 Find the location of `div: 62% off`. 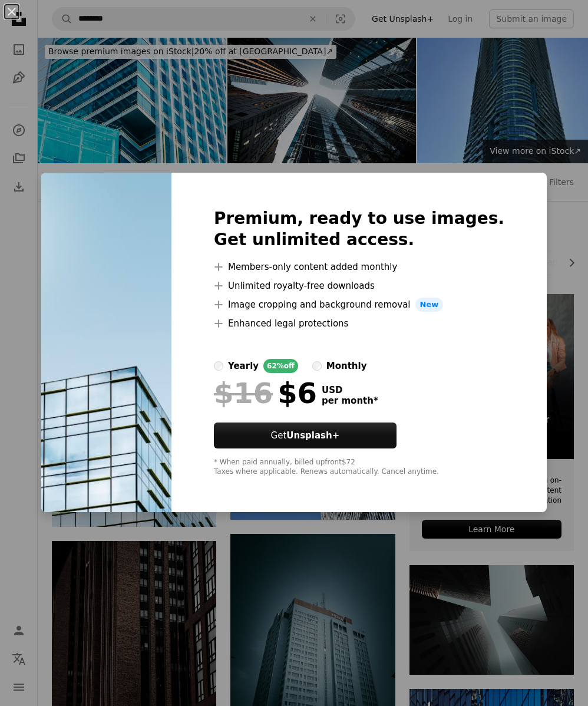

div: 62% off is located at coordinates (281, 366).